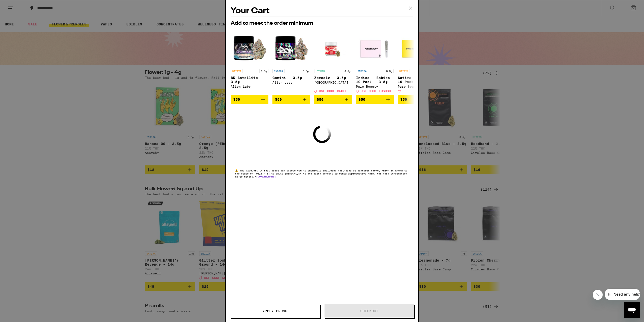 This screenshot has width=644, height=322. What do you see at coordinates (417, 61) in the screenshot?
I see `a: Open page for Sativa - Babies 10 Pack - 3.5g from Pure Beauty` at bounding box center [417, 61].